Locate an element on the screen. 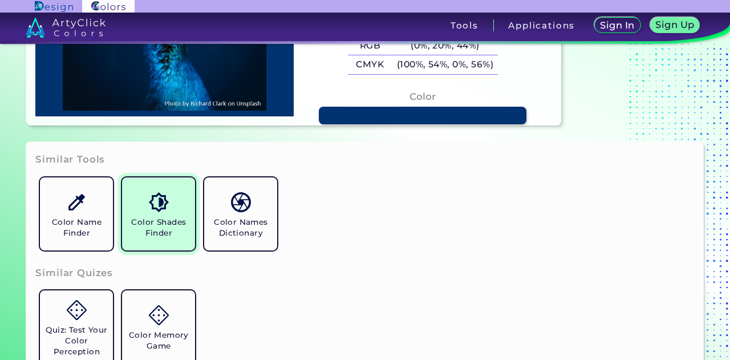  a: Sign In is located at coordinates (618, 25).